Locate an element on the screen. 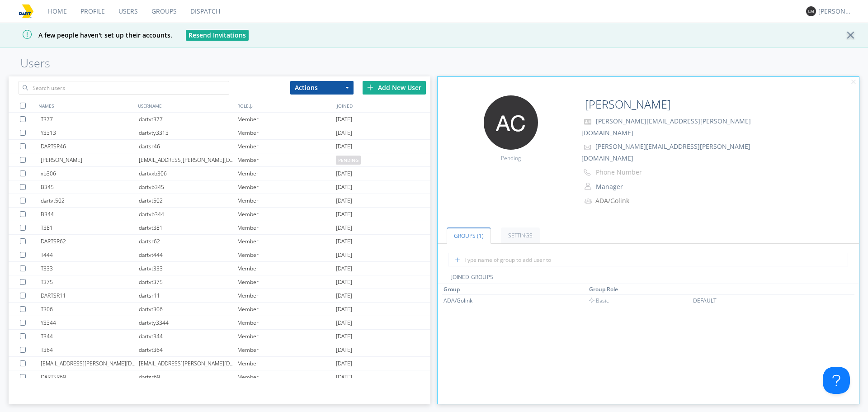  div: T375 is located at coordinates (90, 281).